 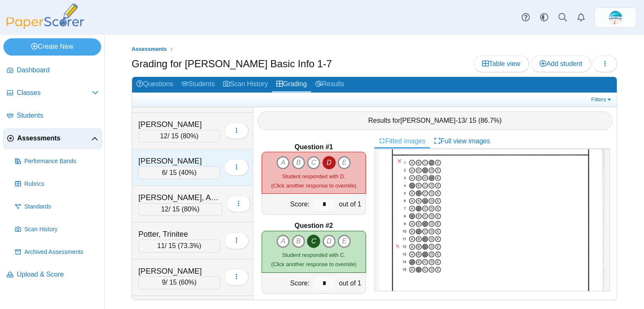 What do you see at coordinates (402, 141) in the screenshot?
I see `a: Fitted images` at bounding box center [402, 141].